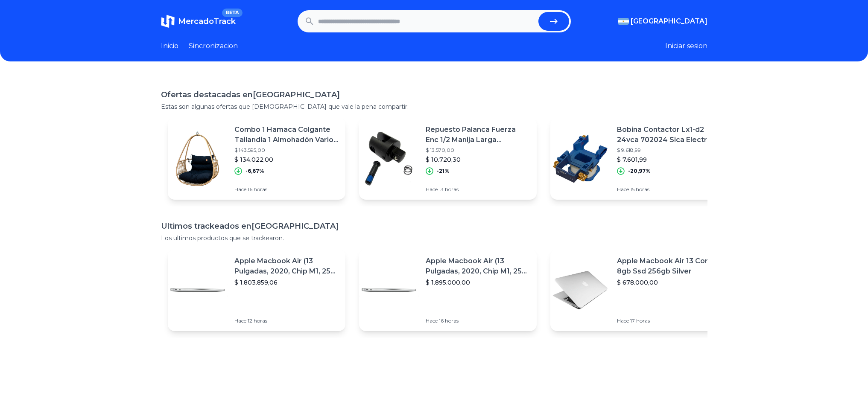 The width and height of the screenshot is (868, 413). I want to click on p: -21%, so click(444, 171).